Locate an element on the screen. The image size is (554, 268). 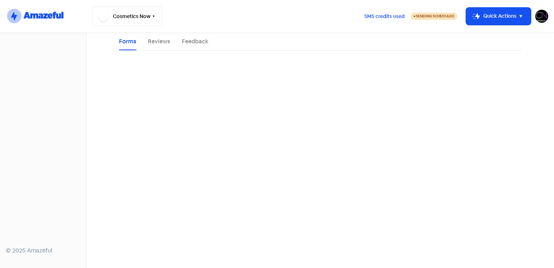
span: SMS credits used is located at coordinates (385, 16).